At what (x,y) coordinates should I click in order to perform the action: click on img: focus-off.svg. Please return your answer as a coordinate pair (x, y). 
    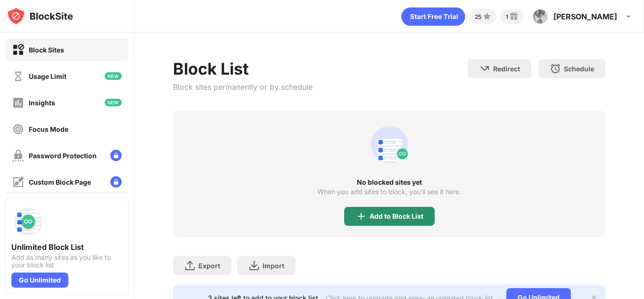
    Looking at the image, I should click on (18, 129).